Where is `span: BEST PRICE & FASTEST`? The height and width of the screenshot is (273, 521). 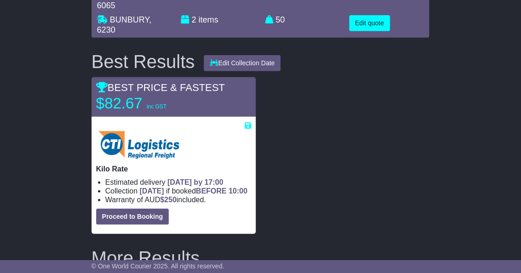 span: BEST PRICE & FASTEST is located at coordinates (161, 87).